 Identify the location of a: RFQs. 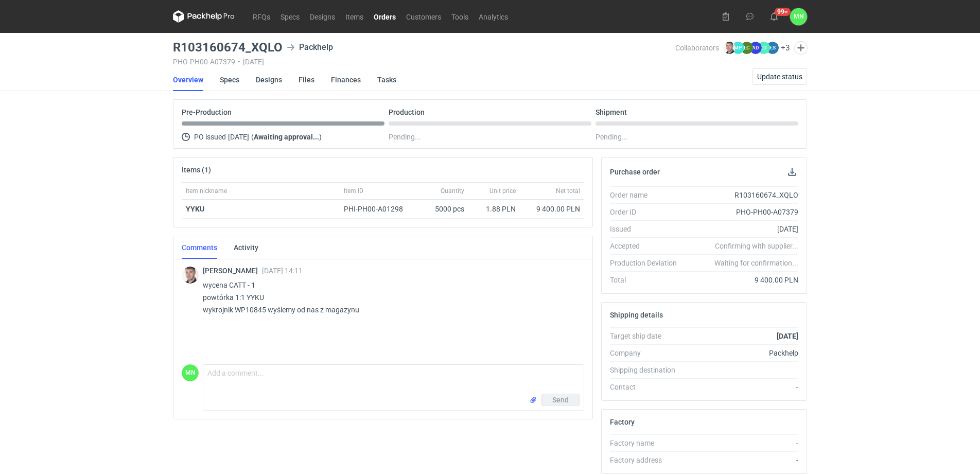
(261, 16).